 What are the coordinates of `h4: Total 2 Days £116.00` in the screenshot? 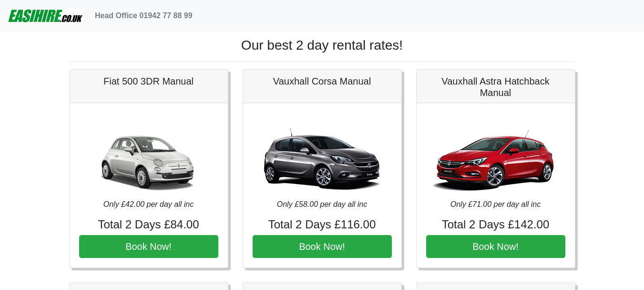 It's located at (323, 224).